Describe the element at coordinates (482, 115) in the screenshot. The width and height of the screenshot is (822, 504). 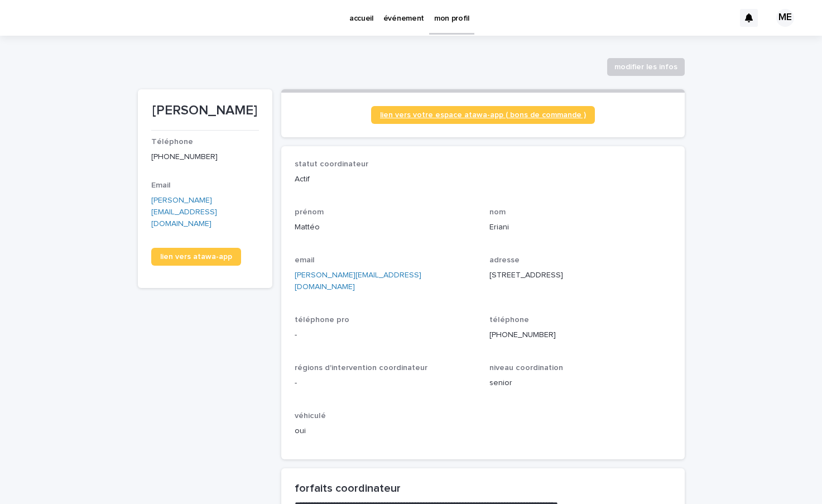
I see `span: lien vers votre espace atawa-app ( bons de commande )` at that location.